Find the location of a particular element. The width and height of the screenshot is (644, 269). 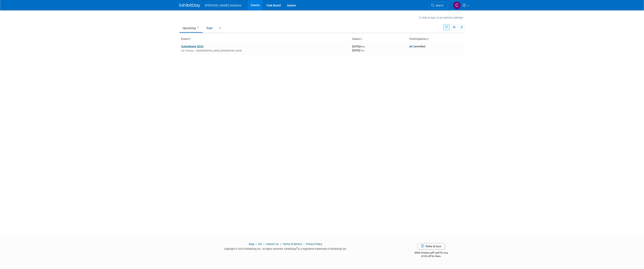

th: Dates is located at coordinates (379, 39).